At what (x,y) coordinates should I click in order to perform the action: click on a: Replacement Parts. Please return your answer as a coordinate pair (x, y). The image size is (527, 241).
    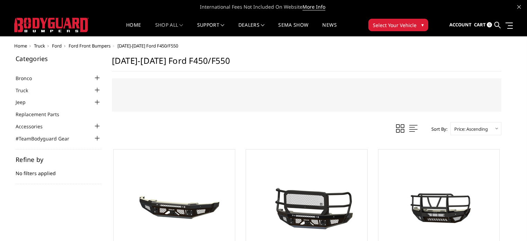
    Looking at the image, I should click on (42, 114).